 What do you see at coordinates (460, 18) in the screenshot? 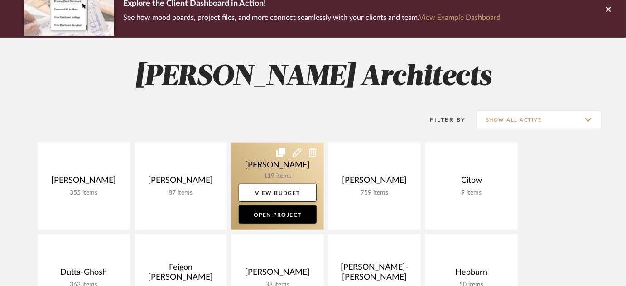
I see `a: View Example Dashboard` at bounding box center [460, 18].